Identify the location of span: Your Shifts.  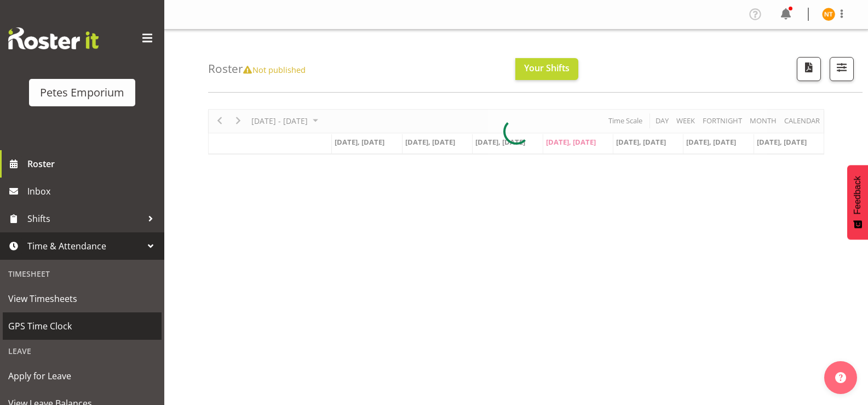
(547, 68).